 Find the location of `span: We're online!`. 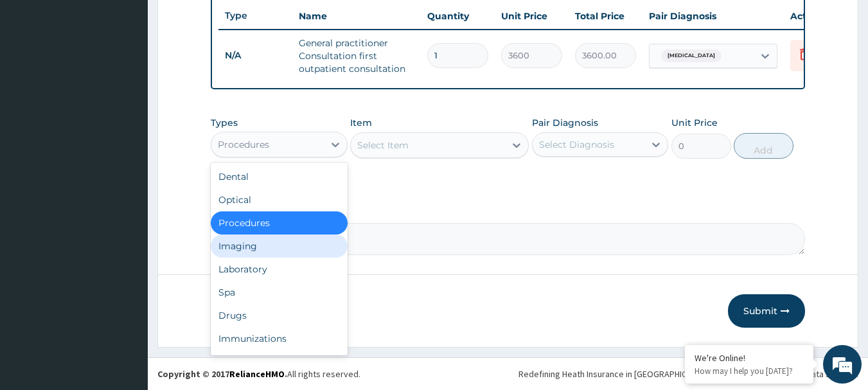

span: We're online! is located at coordinates (126, 179).